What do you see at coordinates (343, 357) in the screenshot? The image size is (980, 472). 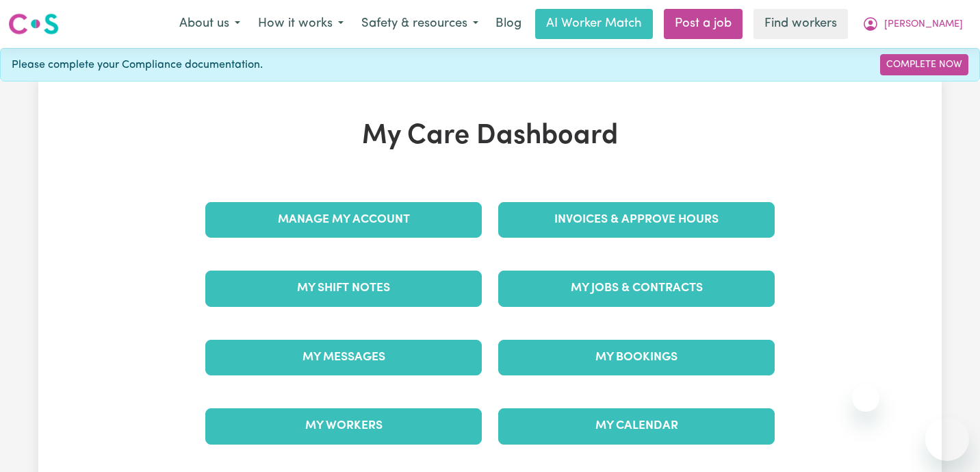 I see `a: My Messages` at bounding box center [343, 357].